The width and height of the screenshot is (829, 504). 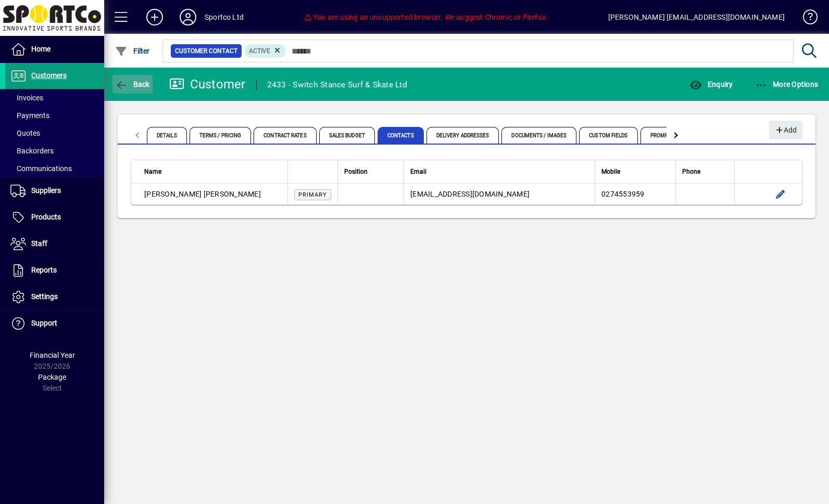 What do you see at coordinates (45, 217) in the screenshot?
I see `span: Products` at bounding box center [45, 217].